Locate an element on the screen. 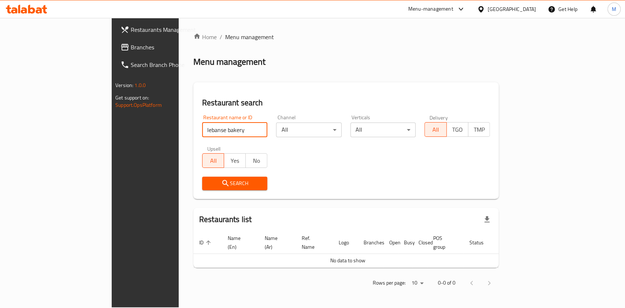 This screenshot has width=625, height=308. button: Search is located at coordinates (235, 183).